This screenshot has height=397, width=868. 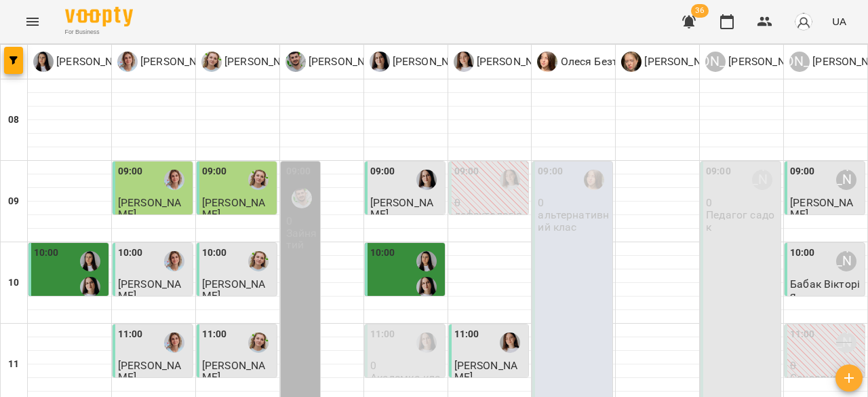 I want to click on p: Олеся Безтільна, so click(x=601, y=62).